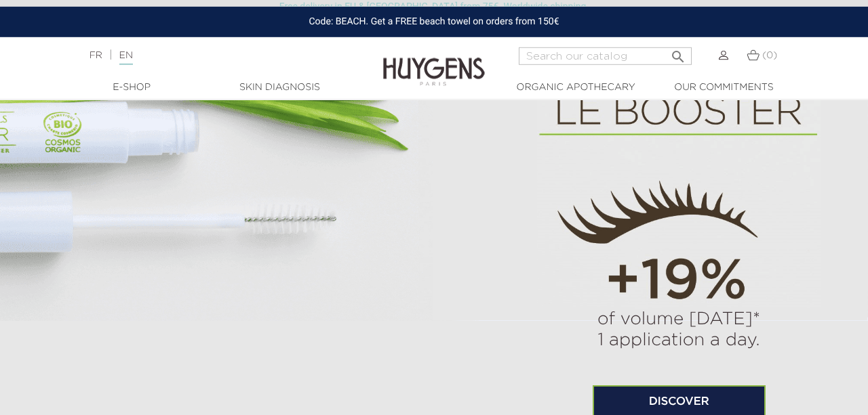 The height and width of the screenshot is (415, 868). Describe the element at coordinates (769, 56) in the screenshot. I see `span: (0)` at that location.